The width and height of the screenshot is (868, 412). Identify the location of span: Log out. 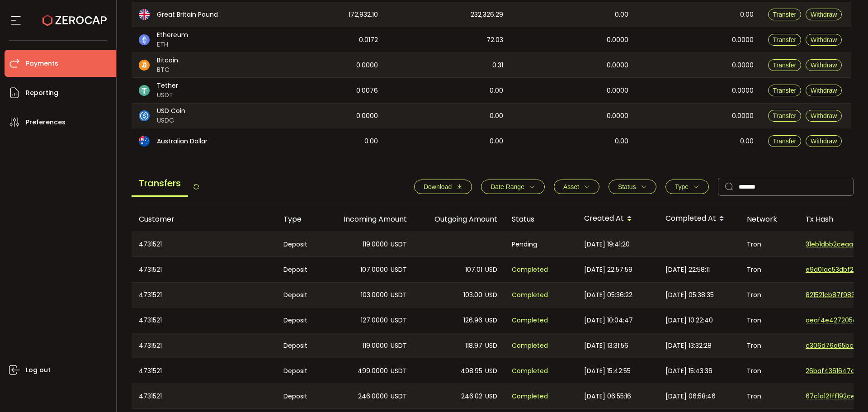
(38, 370).